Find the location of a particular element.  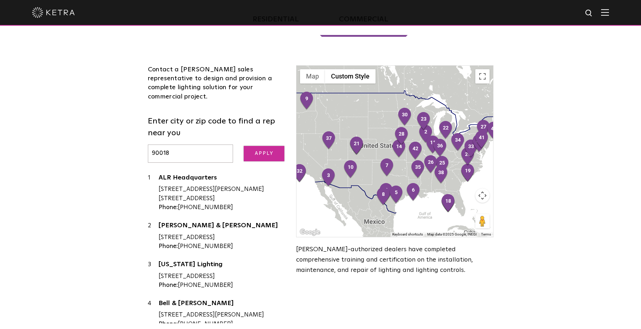

div: 32 is located at coordinates (300, 173).